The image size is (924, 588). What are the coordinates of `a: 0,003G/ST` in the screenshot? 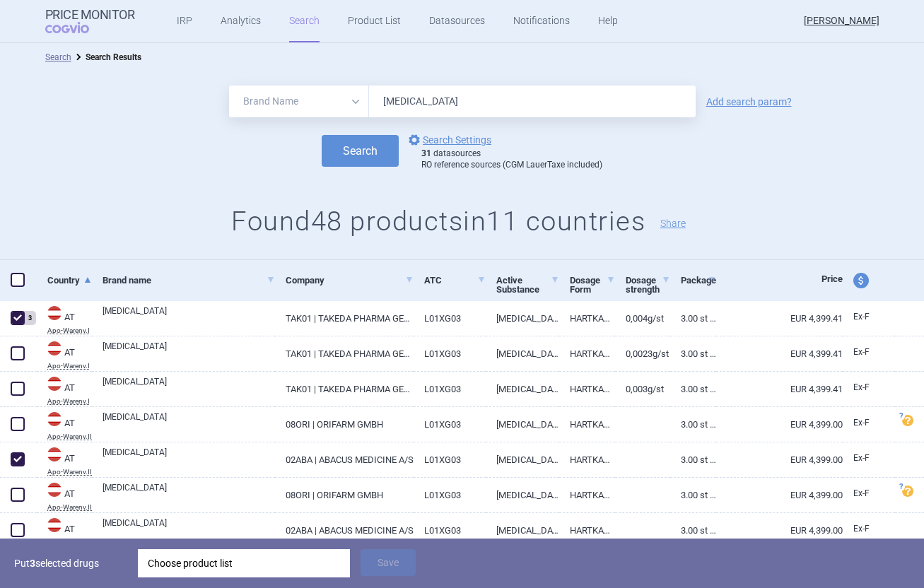 It's located at (642, 389).